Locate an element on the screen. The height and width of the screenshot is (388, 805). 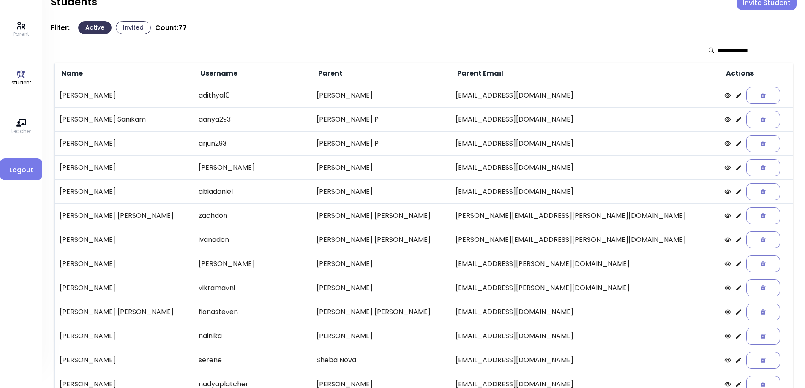
button: Invited is located at coordinates (133, 27).